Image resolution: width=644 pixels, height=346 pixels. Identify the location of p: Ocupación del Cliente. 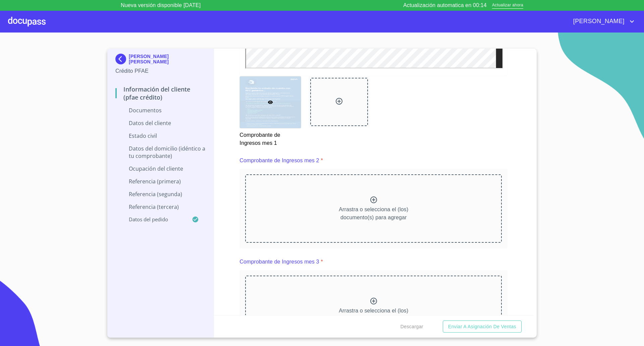
(160, 168).